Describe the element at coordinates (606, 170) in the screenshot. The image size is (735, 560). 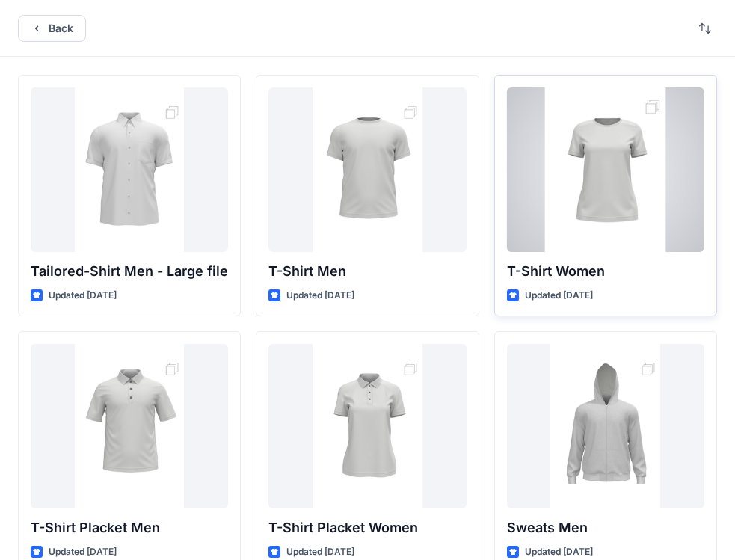
I see `a: T-Shirt Women` at that location.